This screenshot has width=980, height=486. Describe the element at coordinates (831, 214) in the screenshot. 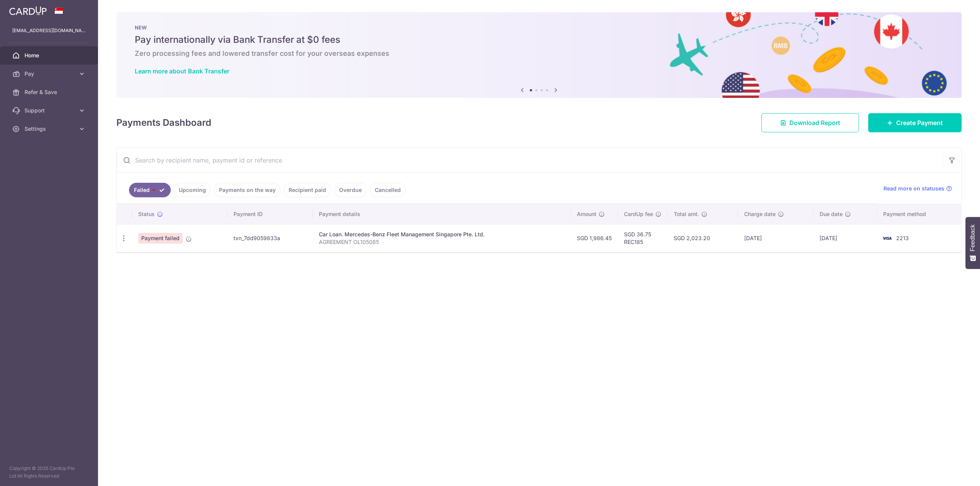

I see `span: Due date` at that location.